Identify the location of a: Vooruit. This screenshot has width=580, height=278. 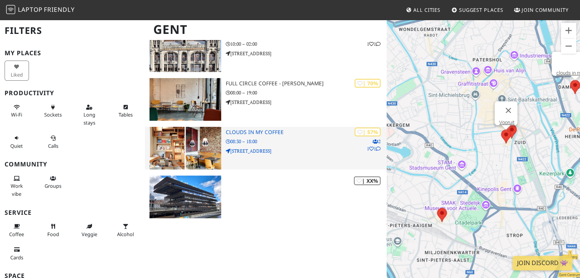
(507, 122).